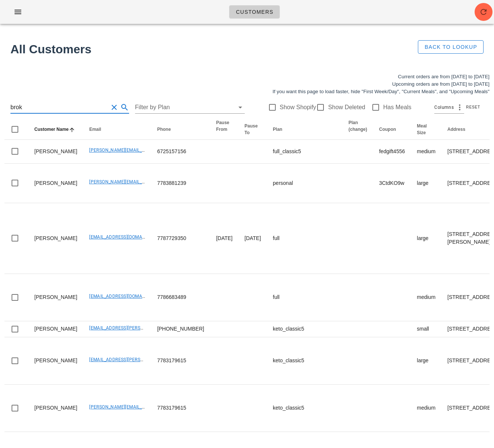 This screenshot has width=494, height=448. I want to click on span: Back to Lookup, so click(450, 47).